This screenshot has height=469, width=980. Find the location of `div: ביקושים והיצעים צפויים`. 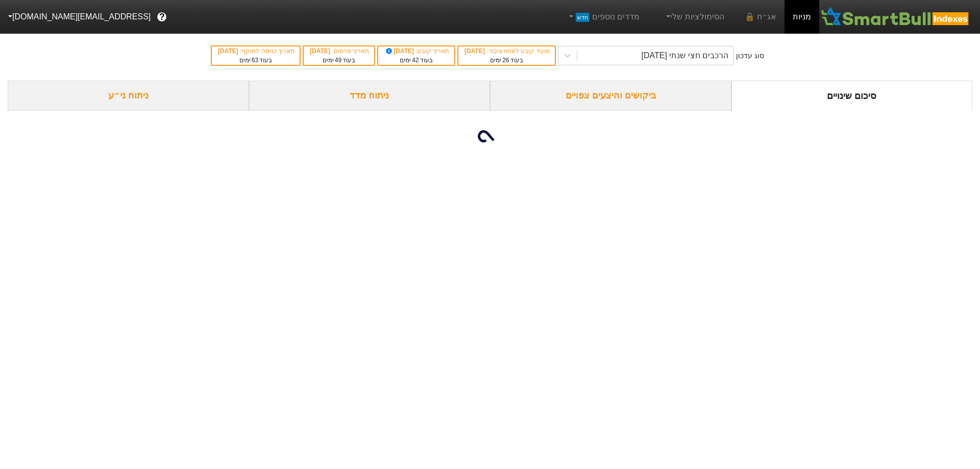

div: ביקושים והיצעים צפויים is located at coordinates (610, 95).